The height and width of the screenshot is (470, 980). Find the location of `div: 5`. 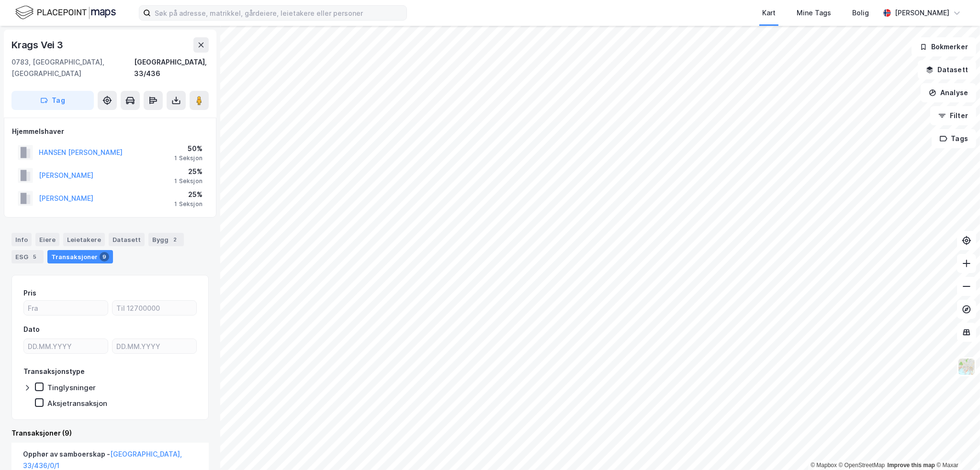

div: 5 is located at coordinates (35, 257).